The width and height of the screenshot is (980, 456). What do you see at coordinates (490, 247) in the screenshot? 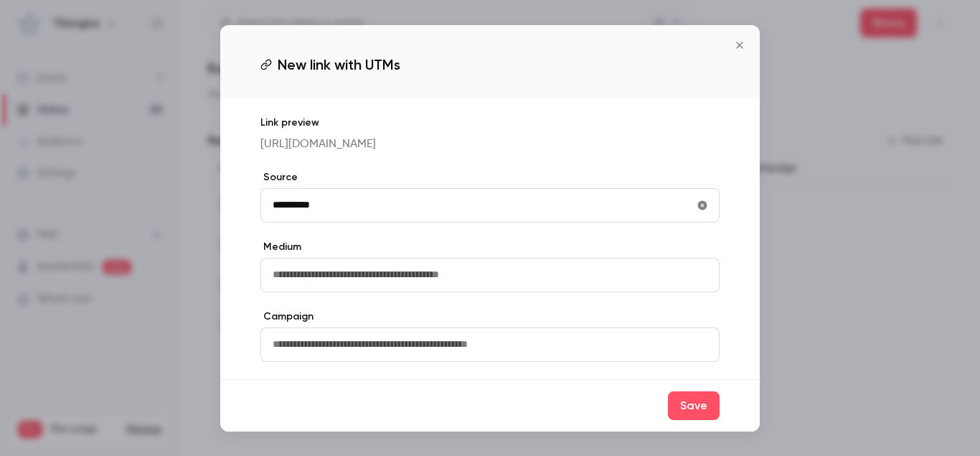
I see `label: Medium` at bounding box center [490, 247].